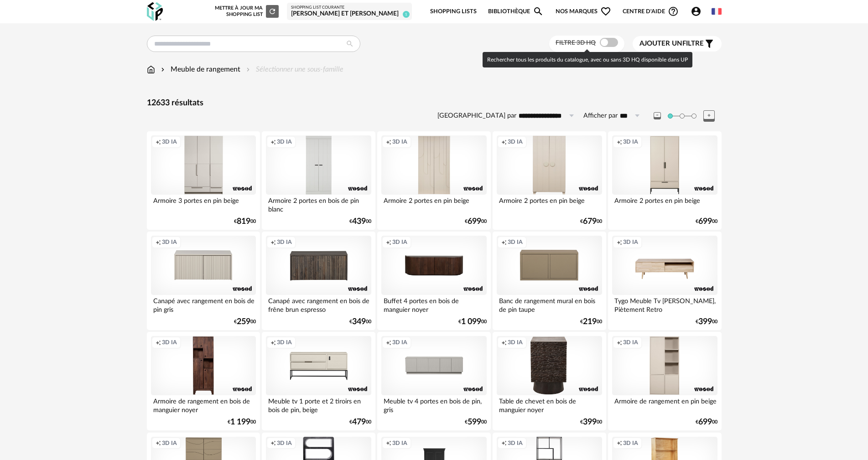 This screenshot has width=868, height=460. What do you see at coordinates (650, 11) in the screenshot?
I see `span: Centre d'aideHelp Circle Outline icon` at bounding box center [650, 11].